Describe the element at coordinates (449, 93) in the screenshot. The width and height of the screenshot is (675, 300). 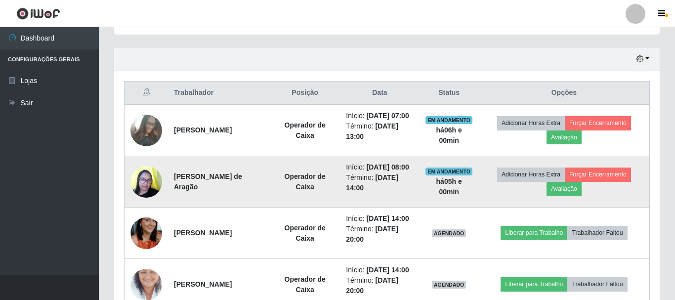
I see `th: Status` at that location.